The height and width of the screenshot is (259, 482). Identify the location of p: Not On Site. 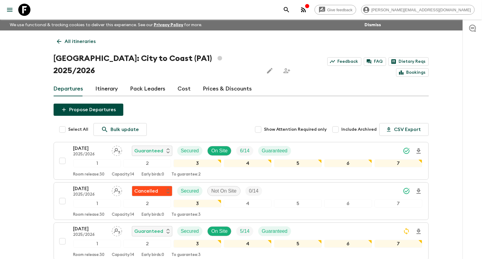
(224, 191).